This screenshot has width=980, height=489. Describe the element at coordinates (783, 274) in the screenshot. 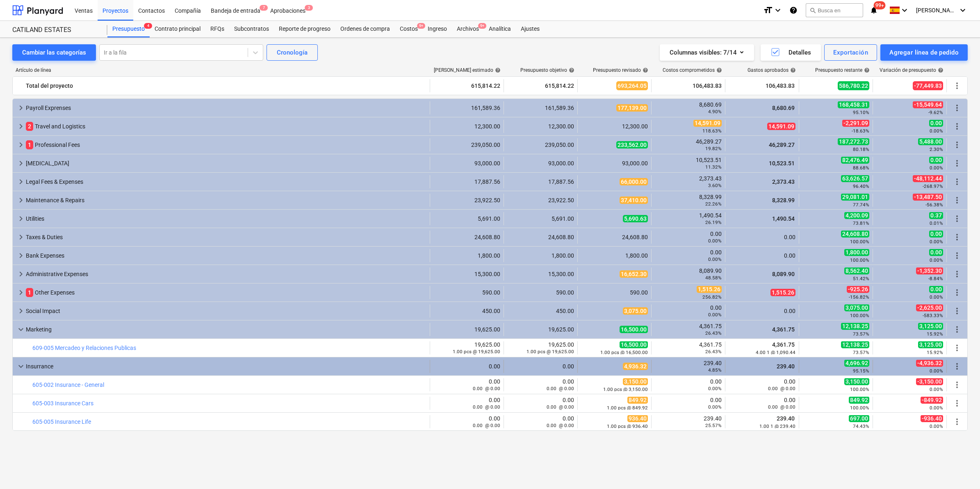

I see `span: 8,089.90` at that location.